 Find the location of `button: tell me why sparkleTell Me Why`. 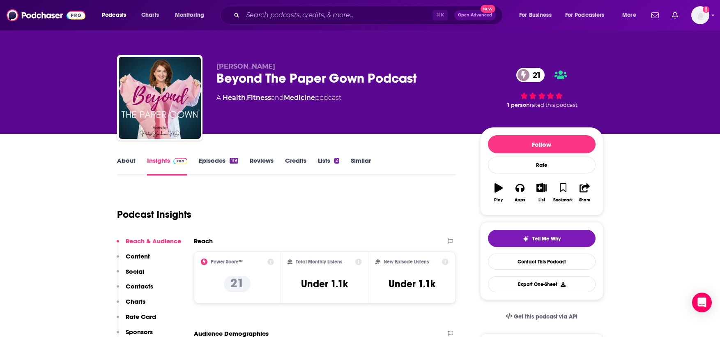

button: tell me why sparkleTell Me Why is located at coordinates (542, 238).